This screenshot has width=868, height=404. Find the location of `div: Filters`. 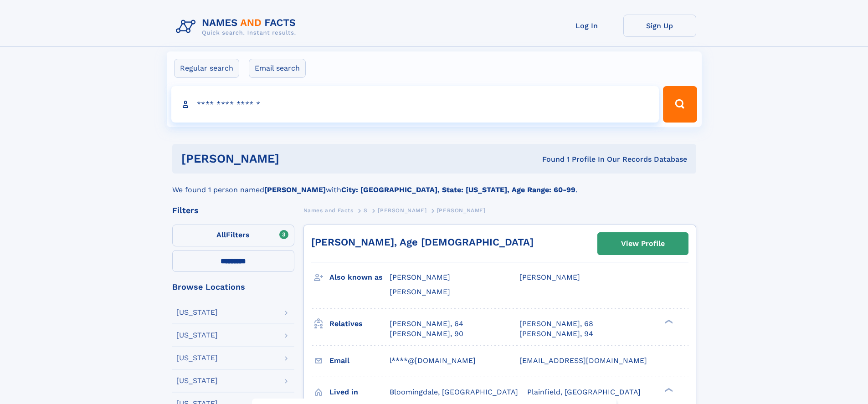

div: Filters is located at coordinates (233, 210).